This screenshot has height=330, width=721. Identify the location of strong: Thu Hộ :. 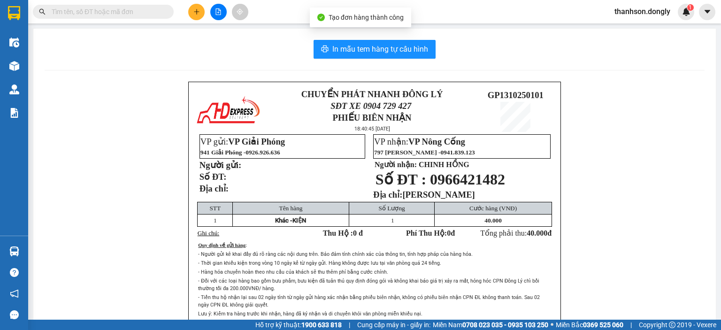
(342, 233).